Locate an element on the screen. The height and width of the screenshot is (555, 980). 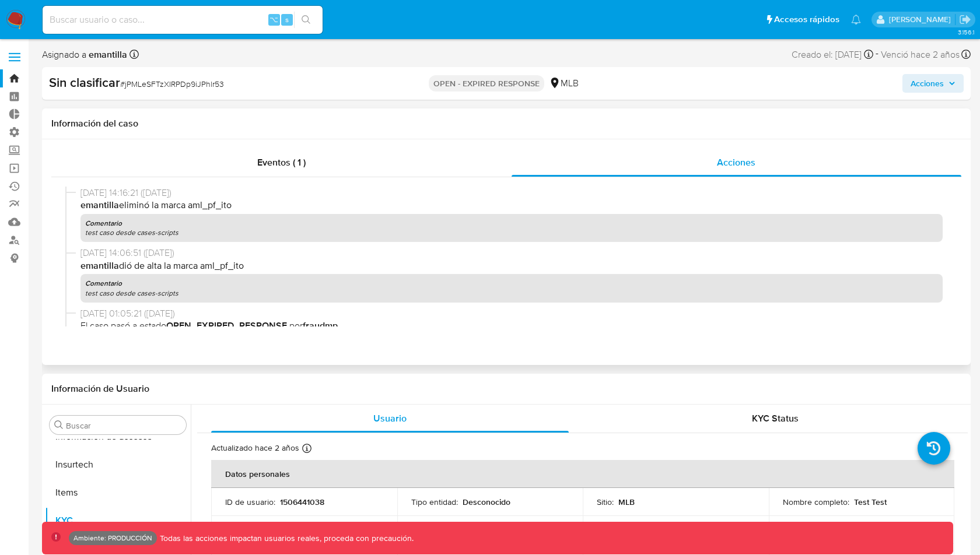
a: Notificaciones is located at coordinates (856, 19).